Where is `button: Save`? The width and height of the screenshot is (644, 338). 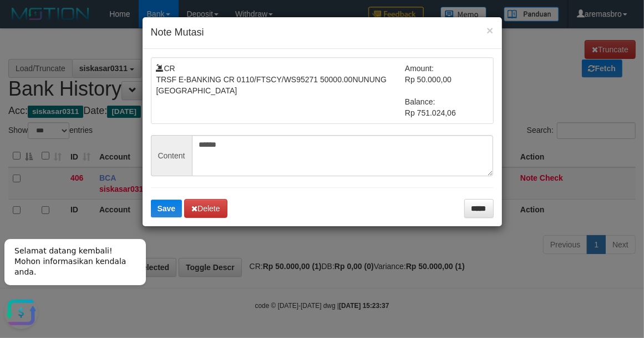
button: Save is located at coordinates (167, 208).